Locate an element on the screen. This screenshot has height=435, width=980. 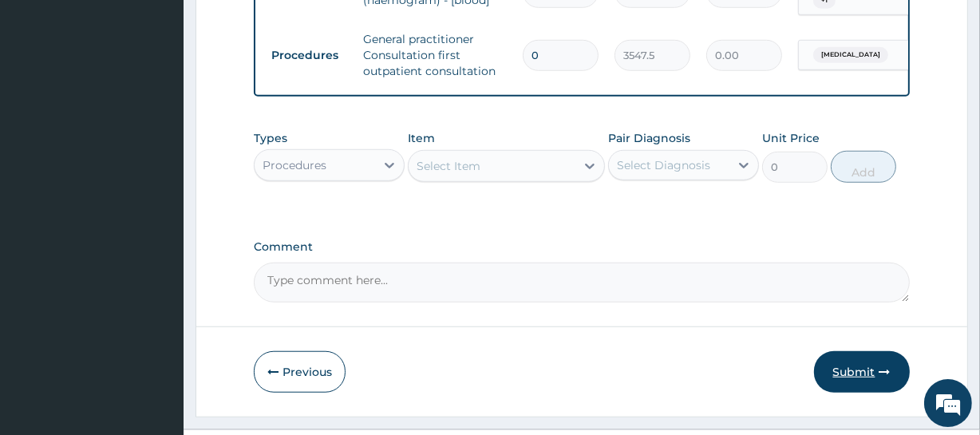
label: Comment is located at coordinates (581, 247).